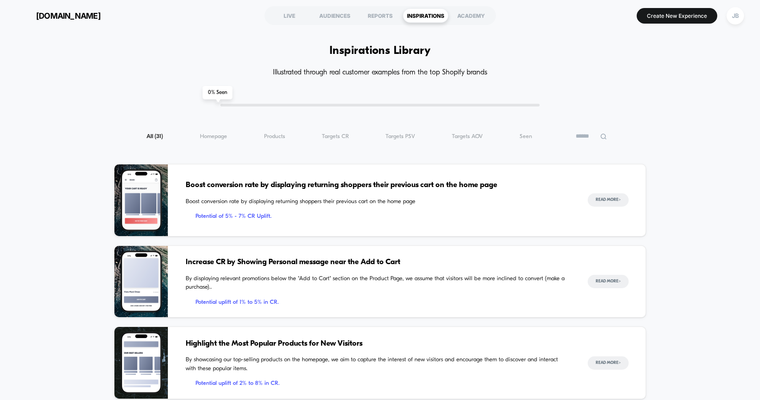 The width and height of the screenshot is (760, 400). I want to click on span: All, so click(155, 136).